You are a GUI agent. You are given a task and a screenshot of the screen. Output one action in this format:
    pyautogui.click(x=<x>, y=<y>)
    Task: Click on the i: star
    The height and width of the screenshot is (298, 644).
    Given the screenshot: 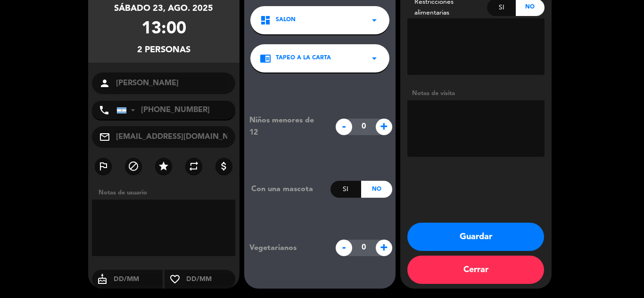 What is the action you would take?
    pyautogui.click(x=164, y=167)
    